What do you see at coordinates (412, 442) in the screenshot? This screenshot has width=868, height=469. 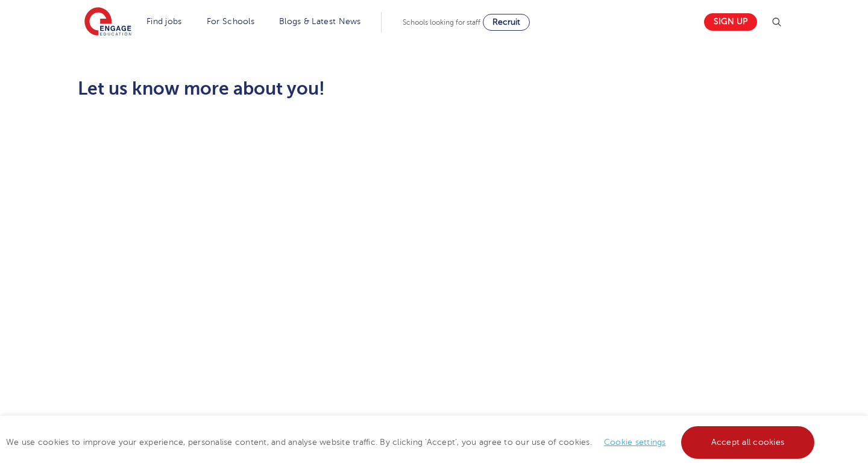 I see `span: We use cookies to improve your experience, personalise content, and analyse website traffic. By c...` at bounding box center [412, 442].